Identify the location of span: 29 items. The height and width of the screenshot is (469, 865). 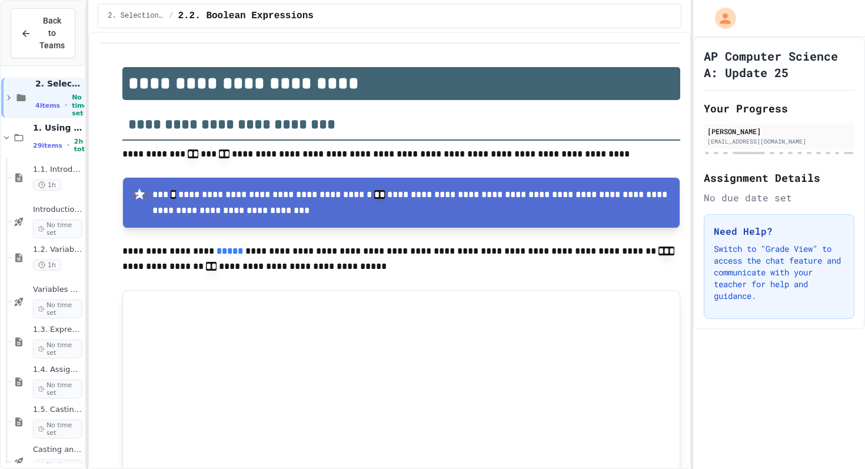
(48, 145).